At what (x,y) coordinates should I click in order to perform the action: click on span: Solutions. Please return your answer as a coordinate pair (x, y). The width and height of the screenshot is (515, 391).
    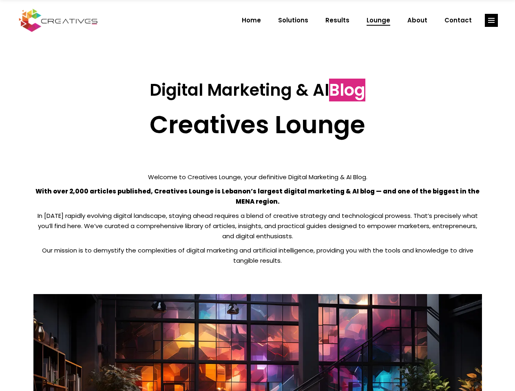
    Looking at the image, I should click on (293, 20).